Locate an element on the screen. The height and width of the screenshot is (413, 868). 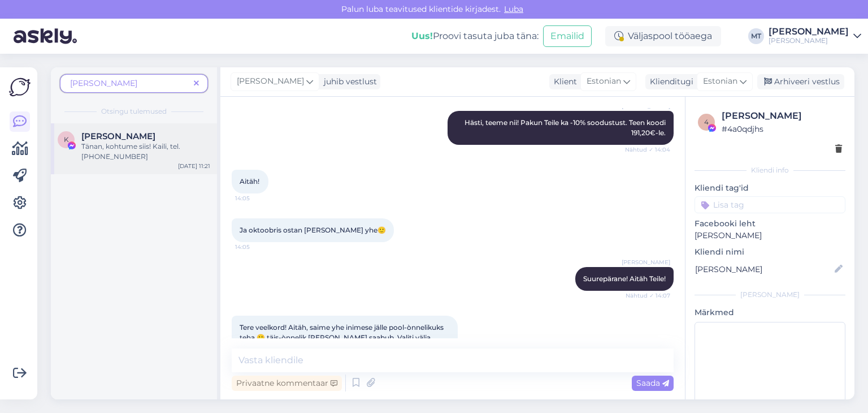
p: Märkmed is located at coordinates (770, 312).